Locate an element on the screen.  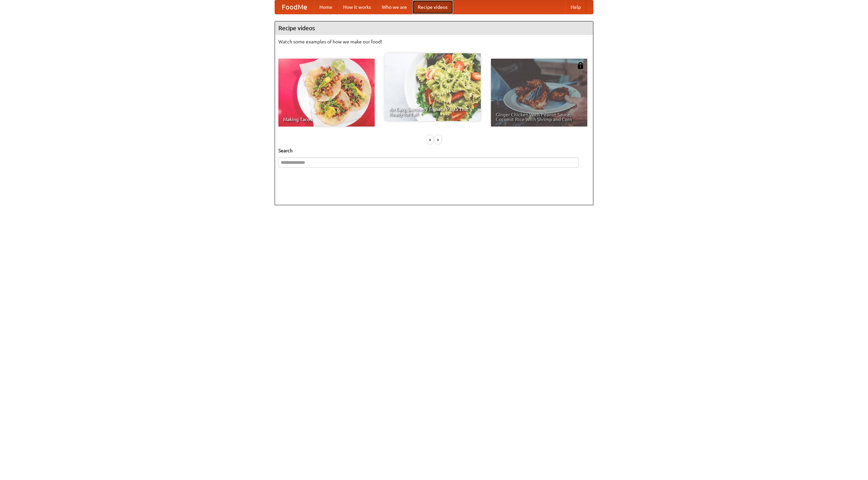
a: Who we are is located at coordinates (394, 7).